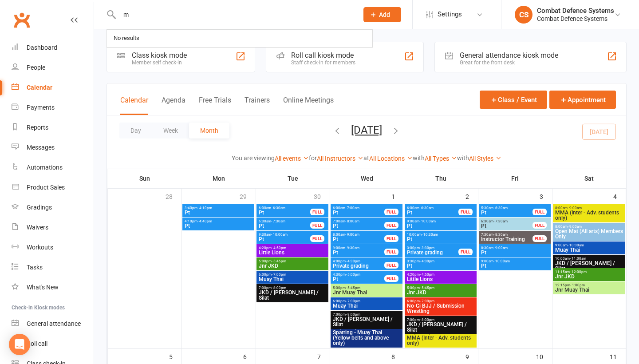 The image size is (639, 364). What do you see at coordinates (501, 234) in the screenshot?
I see `span: - 8:30am` at bounding box center [501, 234].